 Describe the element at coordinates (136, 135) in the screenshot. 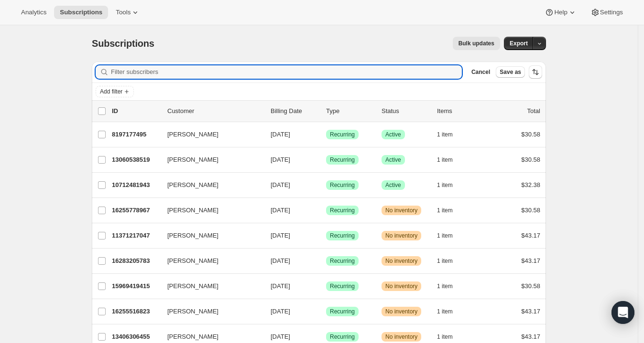

I see `p: 8197177495` at that location.